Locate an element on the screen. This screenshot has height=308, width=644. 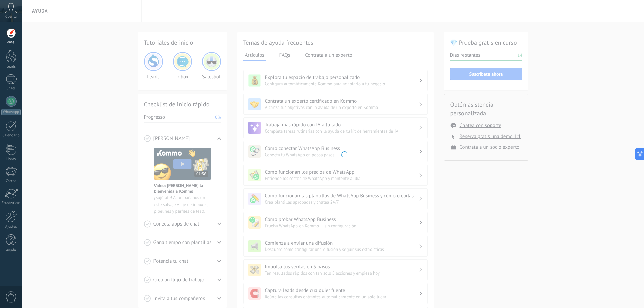
div: Leads is located at coordinates (11, 66).